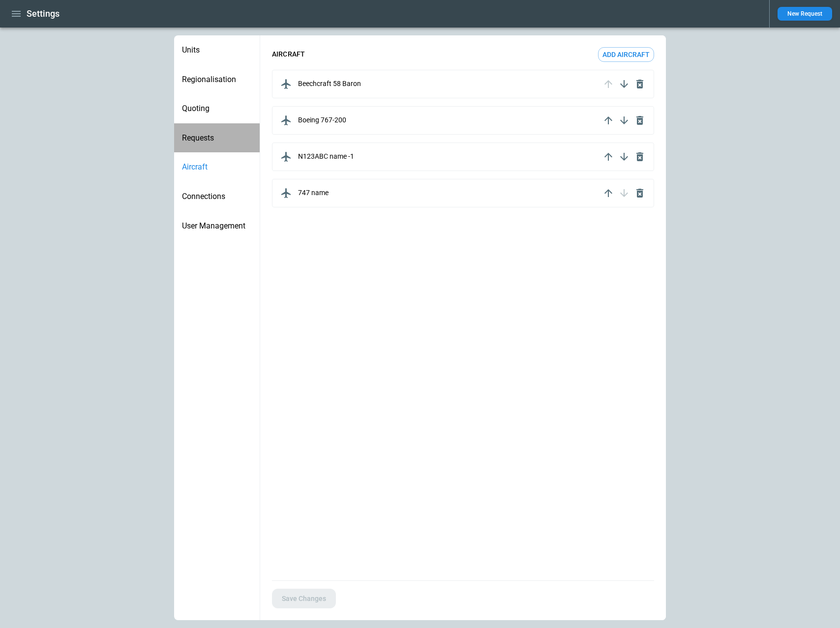  What do you see at coordinates (217, 80) in the screenshot?
I see `span: Regionalisation` at bounding box center [217, 80].